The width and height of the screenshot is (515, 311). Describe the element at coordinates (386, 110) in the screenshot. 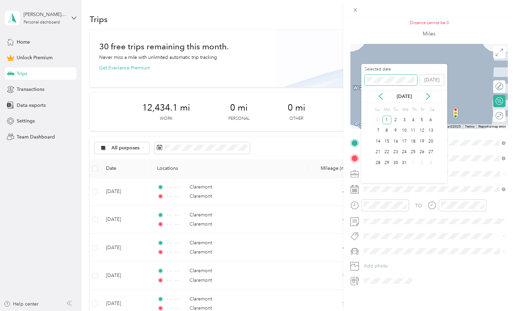

I see `div: Mo` at that location.